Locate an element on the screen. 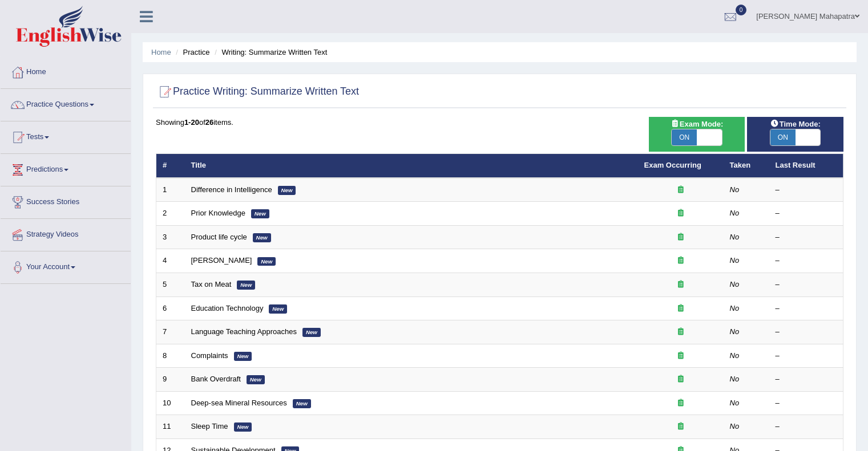  a: Success Stories is located at coordinates (66, 201).